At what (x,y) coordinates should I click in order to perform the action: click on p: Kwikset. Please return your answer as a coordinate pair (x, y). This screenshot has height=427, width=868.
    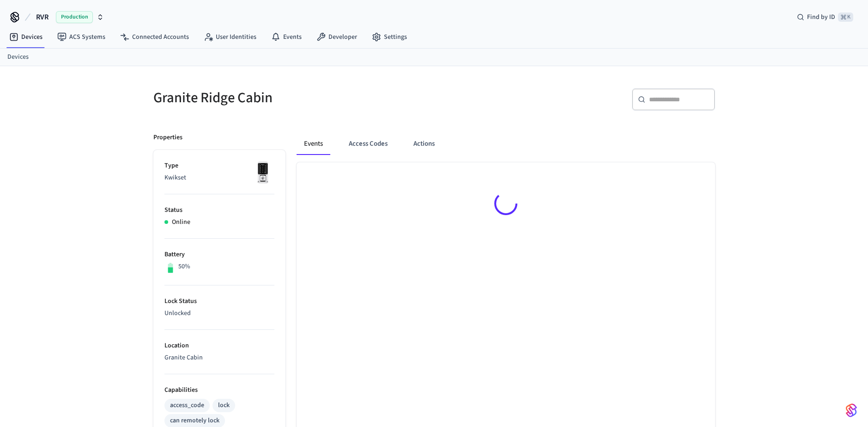
    Looking at the image, I should click on (219, 178).